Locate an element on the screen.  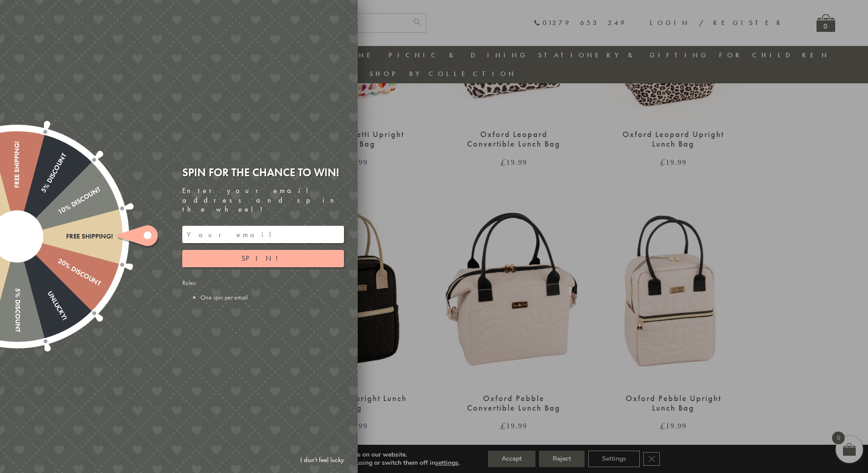
div: Enter your email address and spin the wheel! is located at coordinates (263, 200).